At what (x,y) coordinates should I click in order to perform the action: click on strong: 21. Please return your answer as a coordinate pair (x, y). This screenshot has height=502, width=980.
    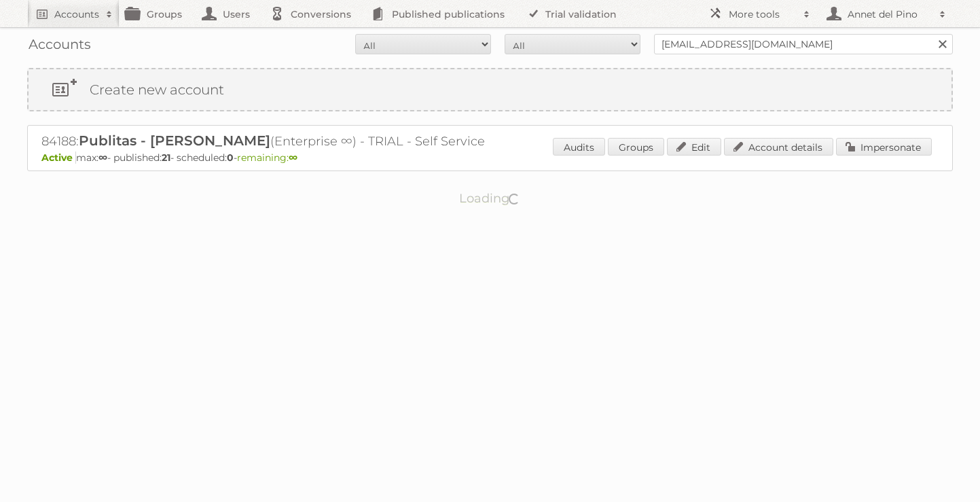
    Looking at the image, I should click on (165, 157).